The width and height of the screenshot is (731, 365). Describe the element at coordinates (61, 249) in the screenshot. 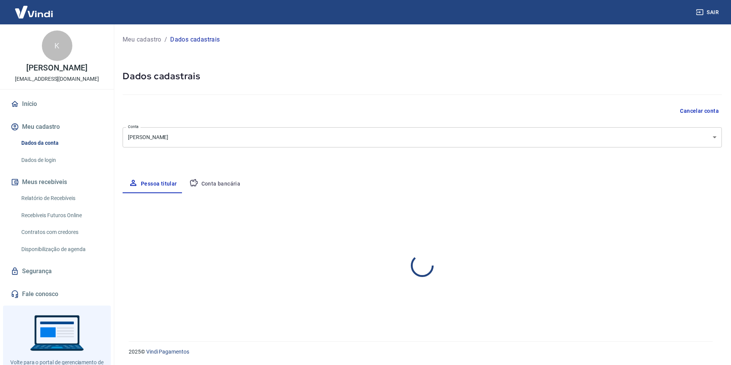

I see `a: Disponibilização de agenda` at that location.